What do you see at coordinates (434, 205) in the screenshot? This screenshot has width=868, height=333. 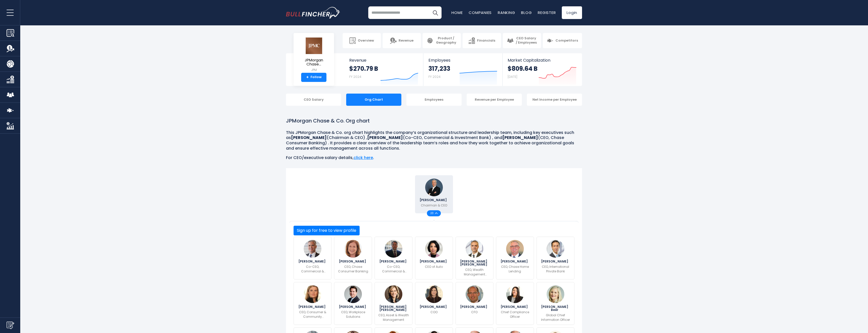 I see `p: Chairman & CEO` at bounding box center [434, 205].